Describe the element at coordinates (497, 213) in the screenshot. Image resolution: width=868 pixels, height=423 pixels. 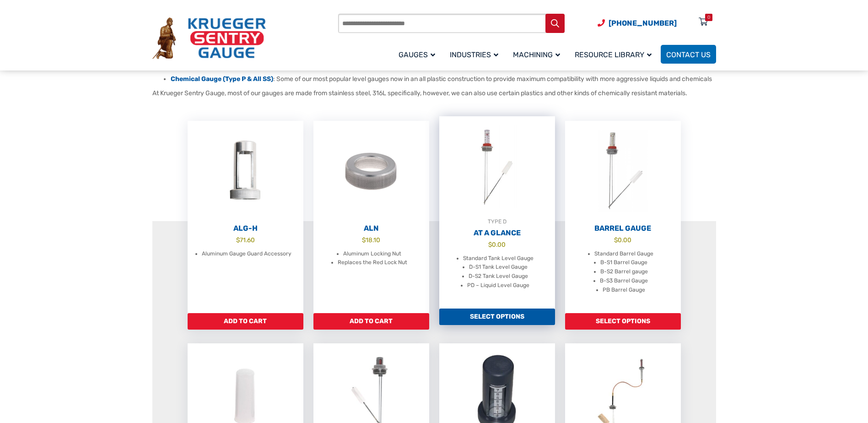
I see `a: TYPE DAt A Glance $0.00 Standard Tank Level Gauge D-S1 Tank Level Gauge D-S2 Tank Level Gauge PD ...` at that location.